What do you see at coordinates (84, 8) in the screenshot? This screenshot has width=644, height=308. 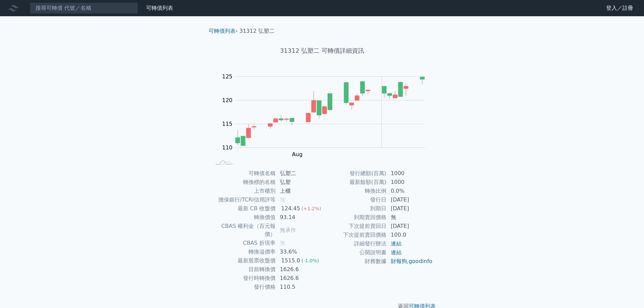 I see `input: 搜尋可轉債 代號／名稱` at bounding box center [84, 8].